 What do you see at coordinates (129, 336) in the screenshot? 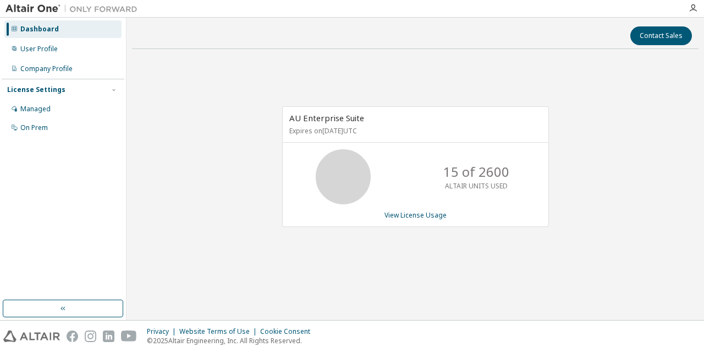
I see `img: youtube.svg` at bounding box center [129, 336].